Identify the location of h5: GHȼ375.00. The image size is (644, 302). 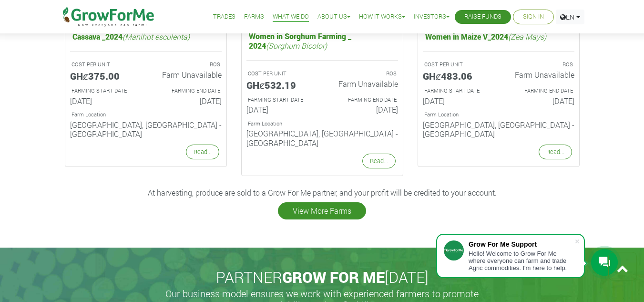
(104, 76).